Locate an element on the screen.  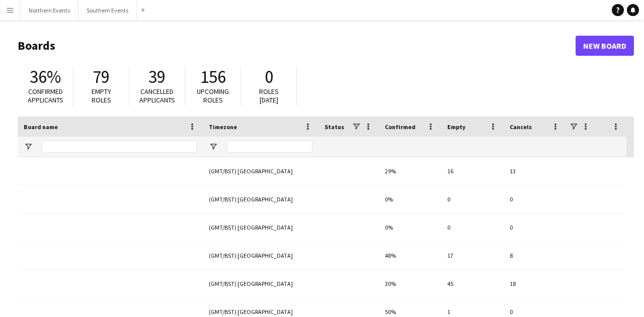
span: 36% is located at coordinates (46, 77).